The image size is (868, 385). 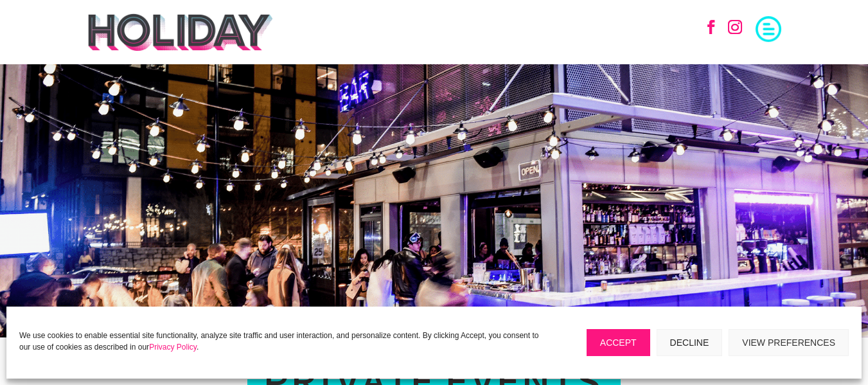 I want to click on a: Privacy Policy, so click(x=173, y=347).